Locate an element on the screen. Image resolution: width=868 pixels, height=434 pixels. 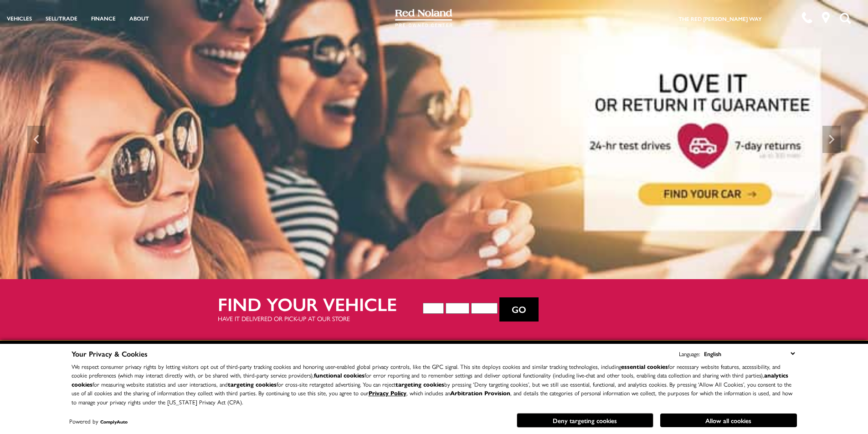
img: Red Noland Pre-Owned is located at coordinates (424, 19).